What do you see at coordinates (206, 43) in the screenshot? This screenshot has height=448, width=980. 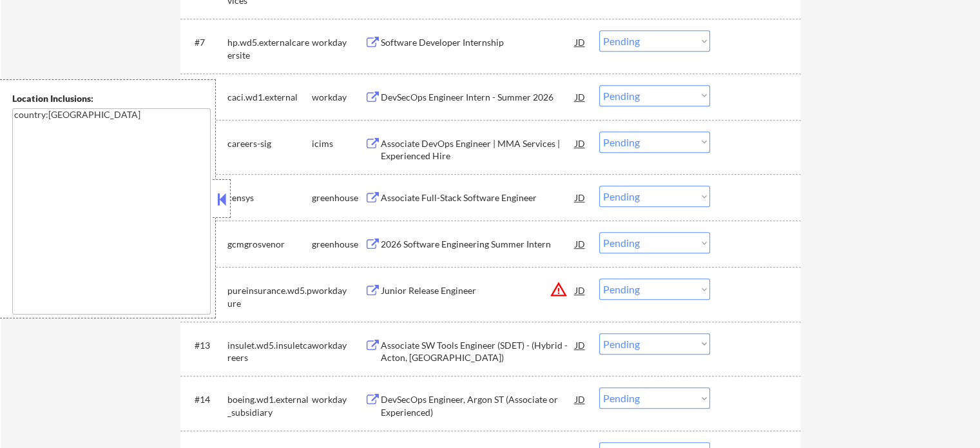 I see `div: #7` at bounding box center [206, 43].